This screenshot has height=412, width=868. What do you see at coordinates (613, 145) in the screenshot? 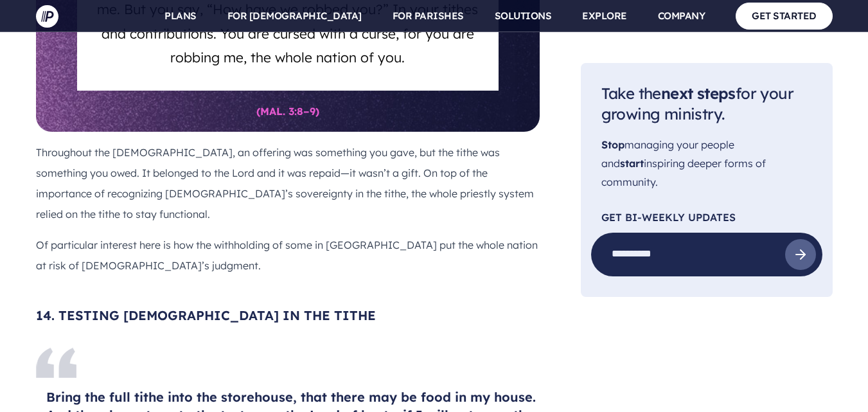
I see `span: Stop` at bounding box center [613, 145].